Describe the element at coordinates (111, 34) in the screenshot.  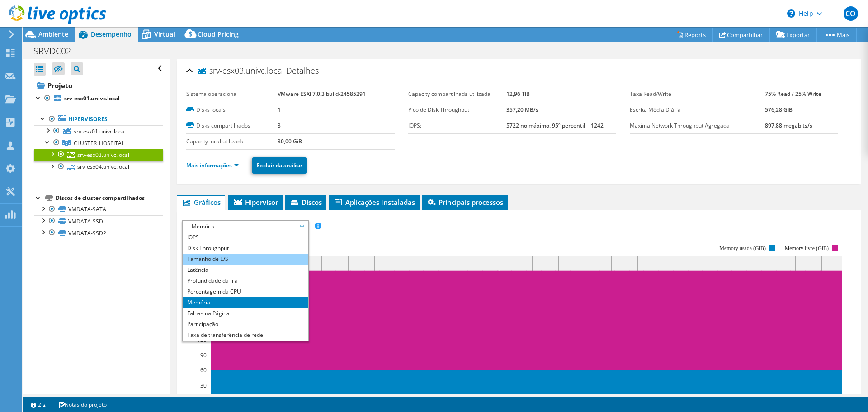
I see `span: Desempenho` at that location.